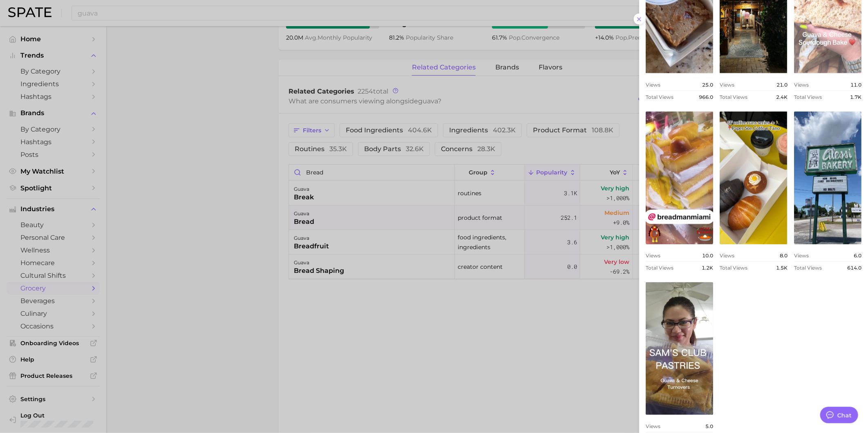  I want to click on span: 10.0, so click(707, 255).